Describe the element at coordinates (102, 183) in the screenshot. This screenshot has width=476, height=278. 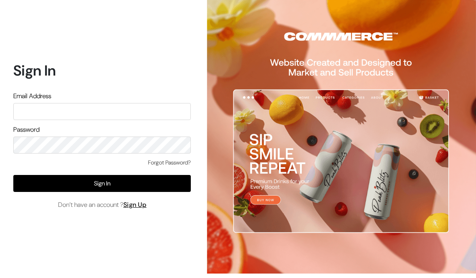
I see `button: Sign In` at that location.